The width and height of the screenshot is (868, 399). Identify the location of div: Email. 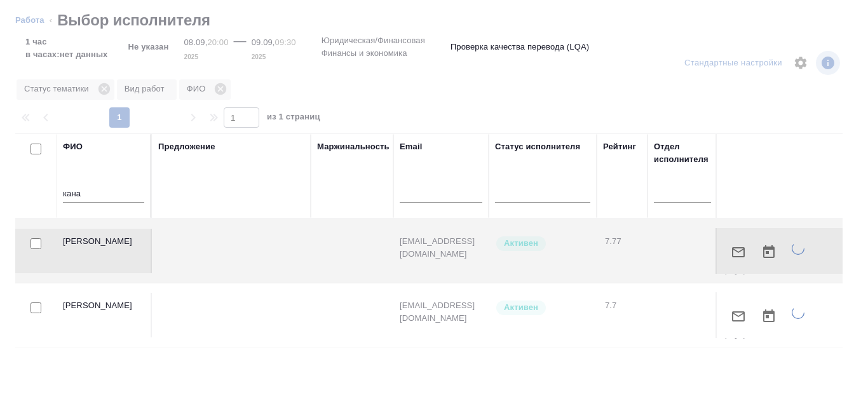
(410, 147).